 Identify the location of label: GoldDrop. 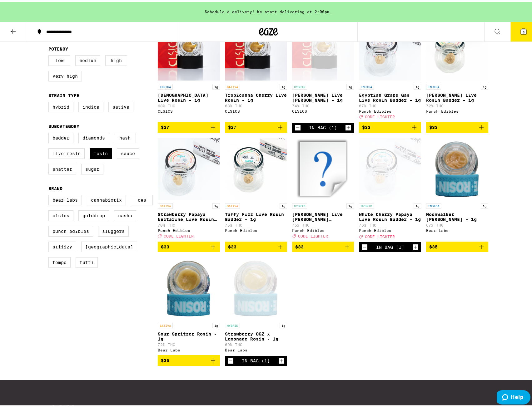
(94, 214).